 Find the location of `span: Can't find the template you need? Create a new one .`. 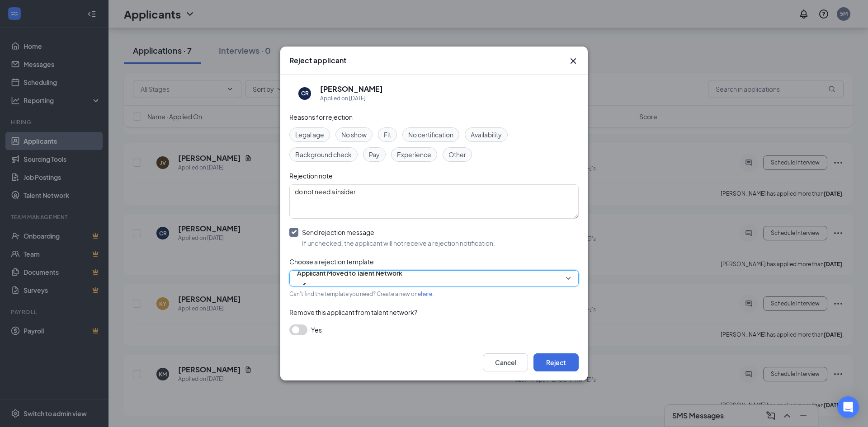

span: Can't find the template you need? Create a new one . is located at coordinates (361, 294).